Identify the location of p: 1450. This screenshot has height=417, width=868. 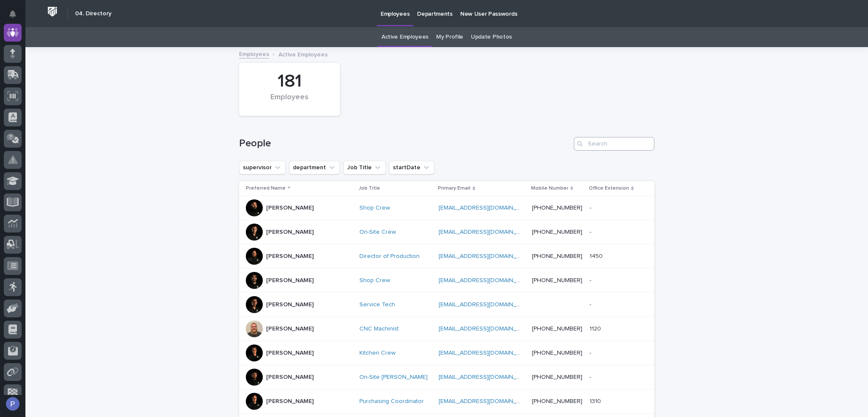
(596, 255).